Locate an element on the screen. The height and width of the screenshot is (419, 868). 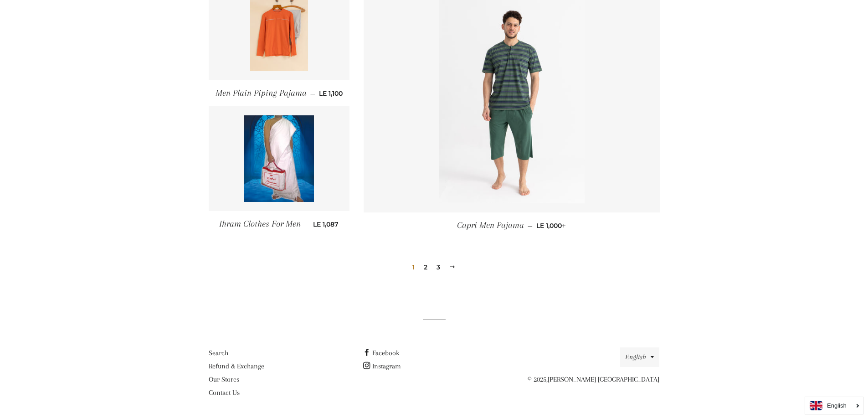
a: Search is located at coordinates (218, 353).